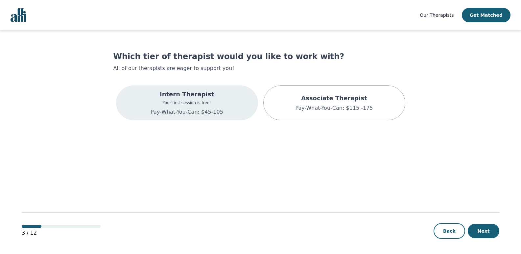 This screenshot has width=521, height=254. Describe the element at coordinates (483, 231) in the screenshot. I see `button: Next` at that location.